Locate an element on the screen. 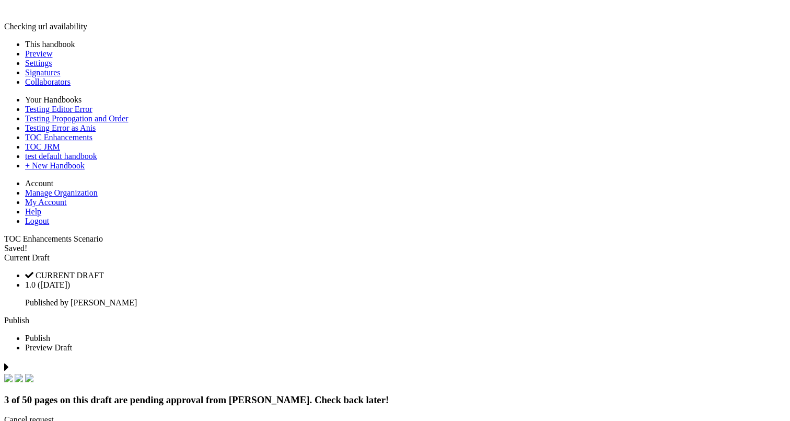 The height and width of the screenshot is (421, 790). span: Preview Draft is located at coordinates (49, 347).